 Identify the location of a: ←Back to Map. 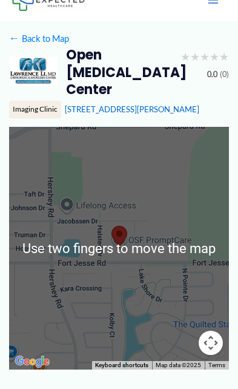
(39, 38).